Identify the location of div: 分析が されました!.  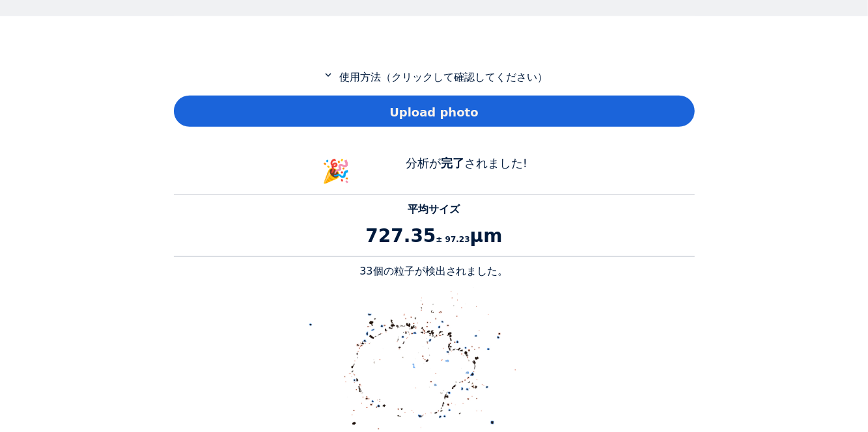
(467, 171).